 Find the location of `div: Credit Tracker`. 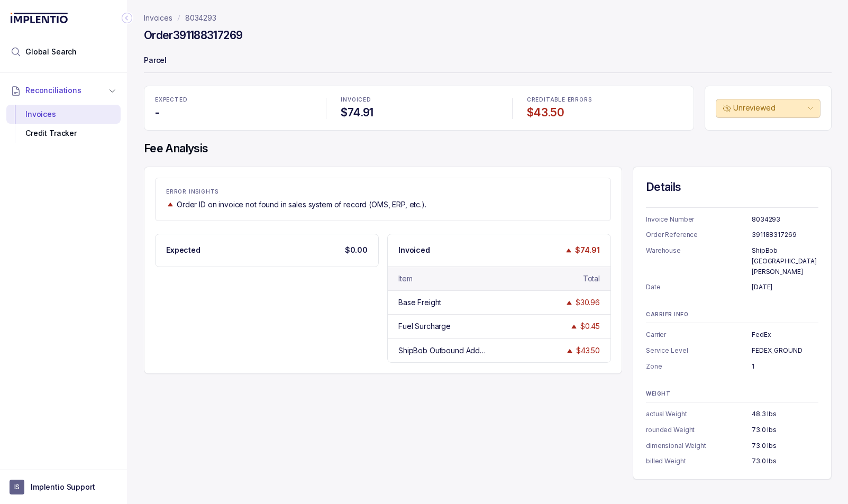

div: Credit Tracker is located at coordinates (63, 133).